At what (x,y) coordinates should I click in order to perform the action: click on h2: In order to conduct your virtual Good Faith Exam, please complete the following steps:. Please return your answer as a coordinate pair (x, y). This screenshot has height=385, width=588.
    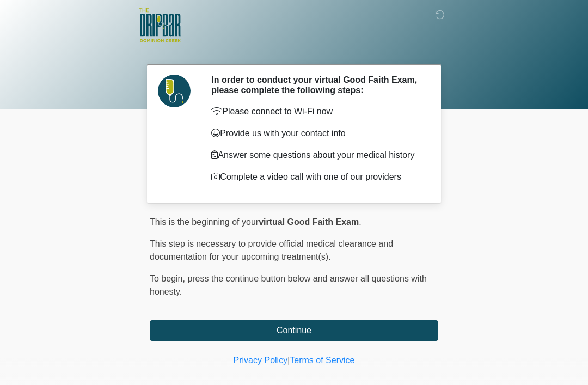
    Looking at the image, I should click on (317, 85).